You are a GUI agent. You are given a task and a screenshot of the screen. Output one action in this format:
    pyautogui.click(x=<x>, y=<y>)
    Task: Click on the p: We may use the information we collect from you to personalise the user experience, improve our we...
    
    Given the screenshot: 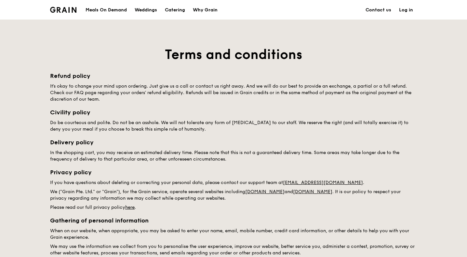 What is the action you would take?
    pyautogui.click(x=234, y=250)
    